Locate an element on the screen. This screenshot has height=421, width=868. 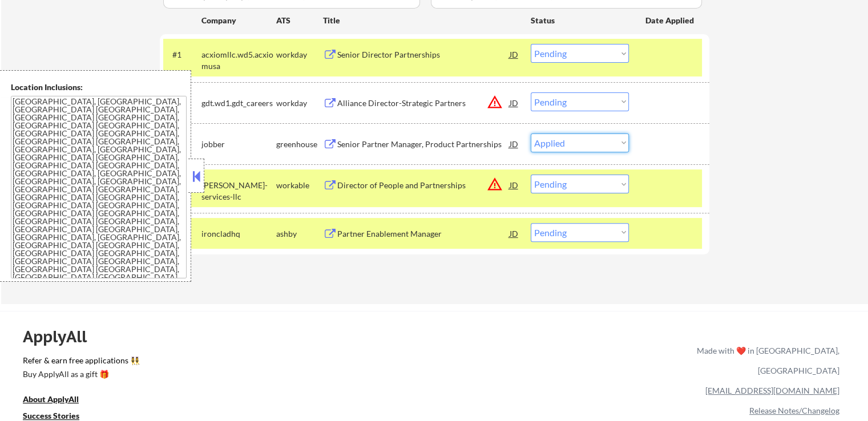
div: ATS is located at coordinates (299, 21).